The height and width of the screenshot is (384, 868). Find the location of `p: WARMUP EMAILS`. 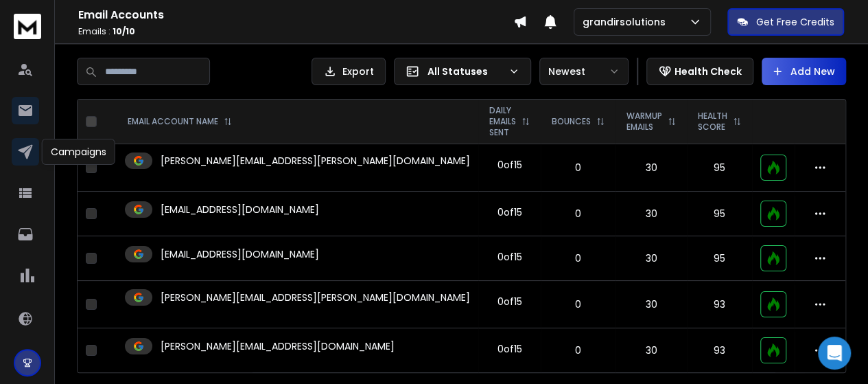

p: WARMUP EMAILS is located at coordinates (644, 122).